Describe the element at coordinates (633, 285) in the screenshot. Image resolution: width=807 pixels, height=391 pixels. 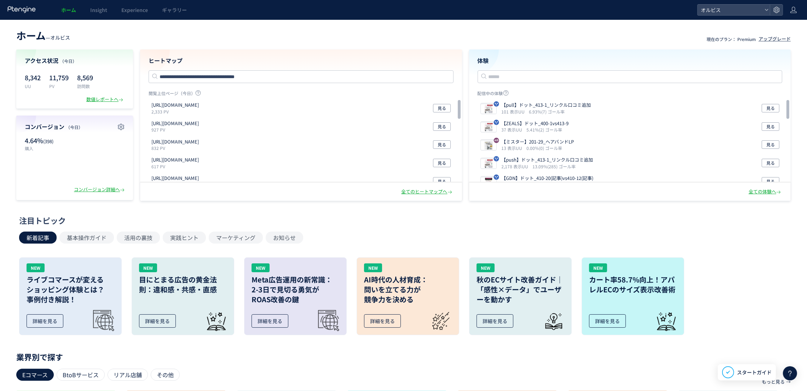
I see `h3: カート率58.7%向上！アパレルECのサイズ表示改善術` at that location.